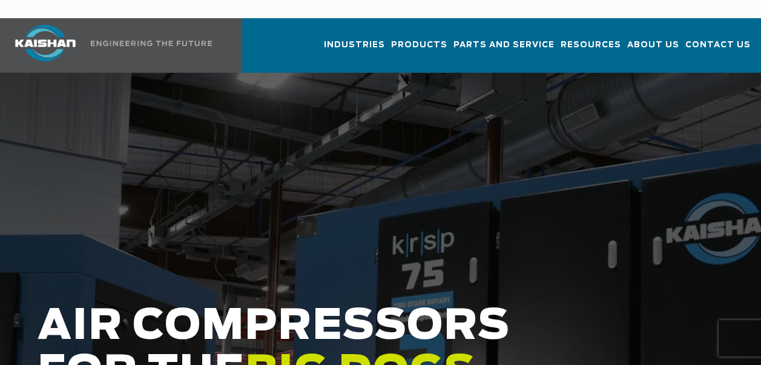 Image resolution: width=761 pixels, height=365 pixels. What do you see at coordinates (151, 43) in the screenshot?
I see `img: Engineering the future` at bounding box center [151, 43].